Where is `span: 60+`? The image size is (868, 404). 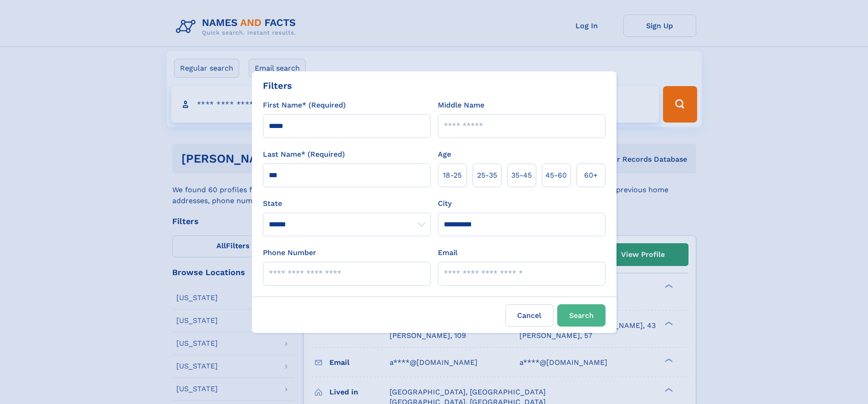 span: 60+ is located at coordinates (591, 176).